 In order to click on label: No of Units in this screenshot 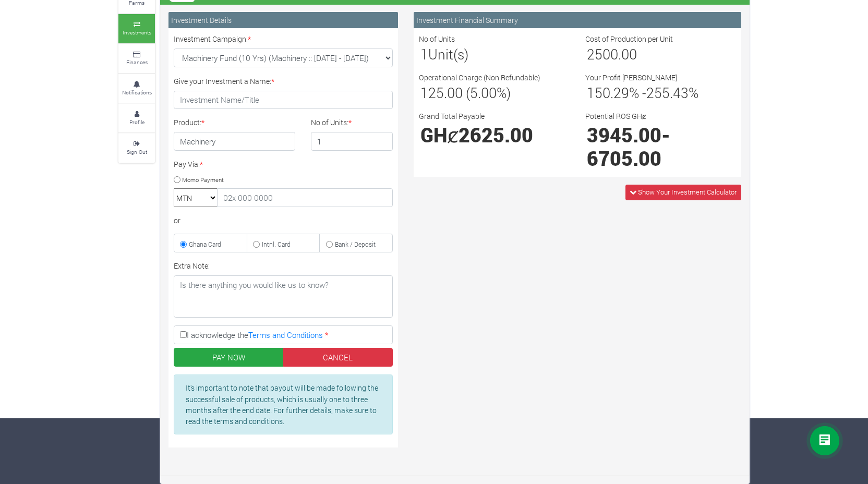, I will do `click(436, 39)`.